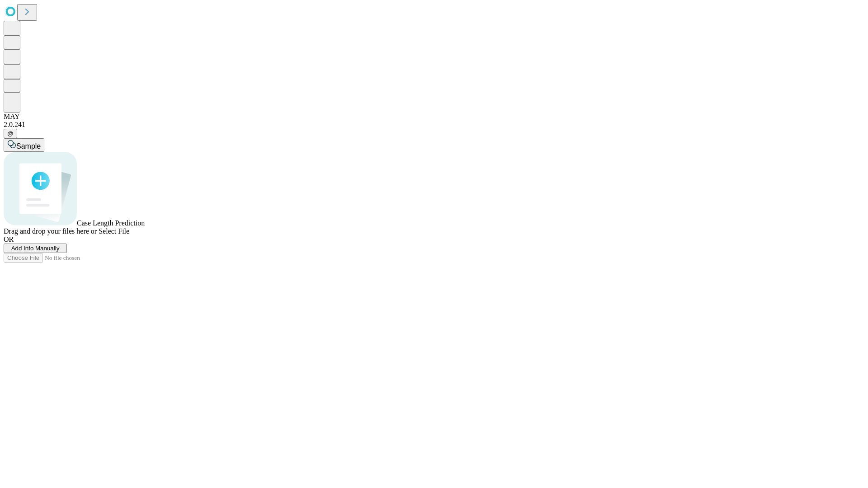 The width and height of the screenshot is (868, 488). What do you see at coordinates (114, 231) in the screenshot?
I see `span: Select File` at bounding box center [114, 231].